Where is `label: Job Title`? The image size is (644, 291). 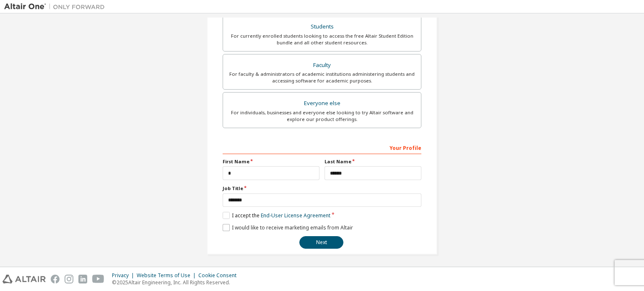 label: Job Title is located at coordinates (322, 189).